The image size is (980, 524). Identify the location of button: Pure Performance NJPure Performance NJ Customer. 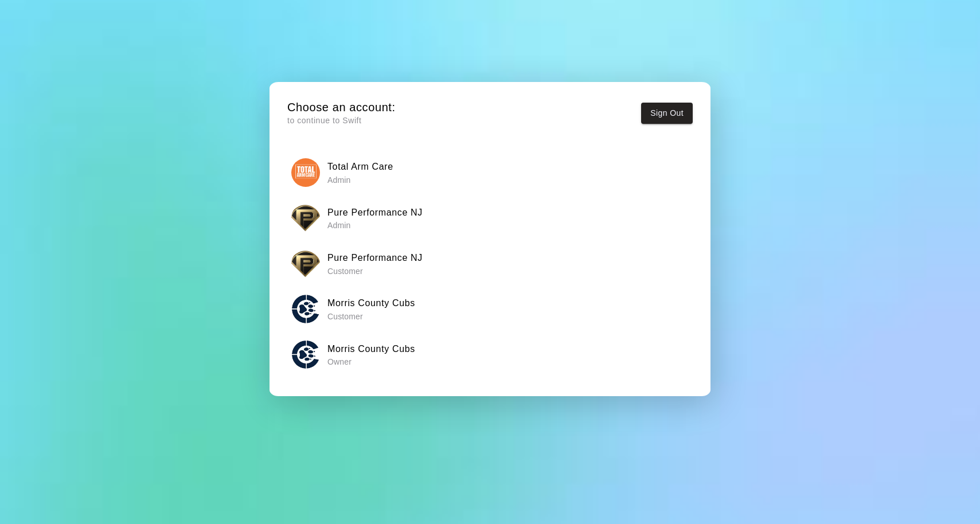
(490, 263).